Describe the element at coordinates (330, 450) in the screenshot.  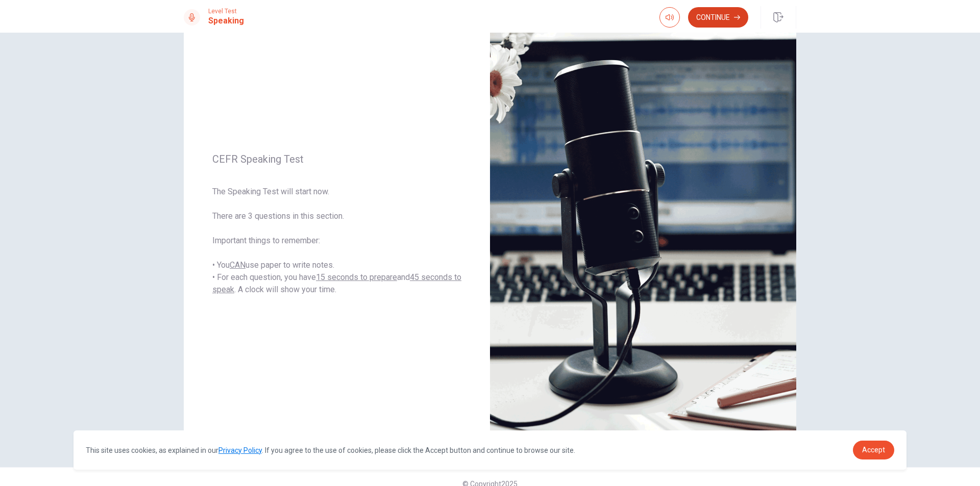
I see `span: This site uses cookies, as explained in our . If you agree to the use of cookies, please click th...` at that location.